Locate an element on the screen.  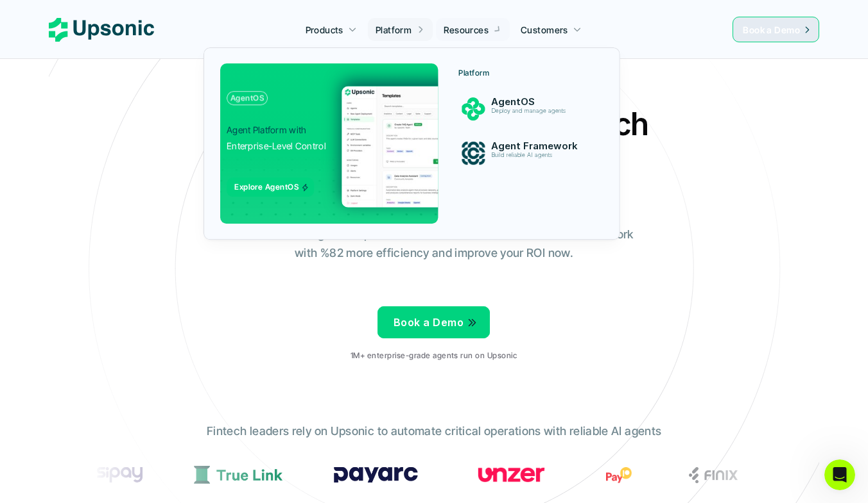
p: Customers is located at coordinates (544, 29).